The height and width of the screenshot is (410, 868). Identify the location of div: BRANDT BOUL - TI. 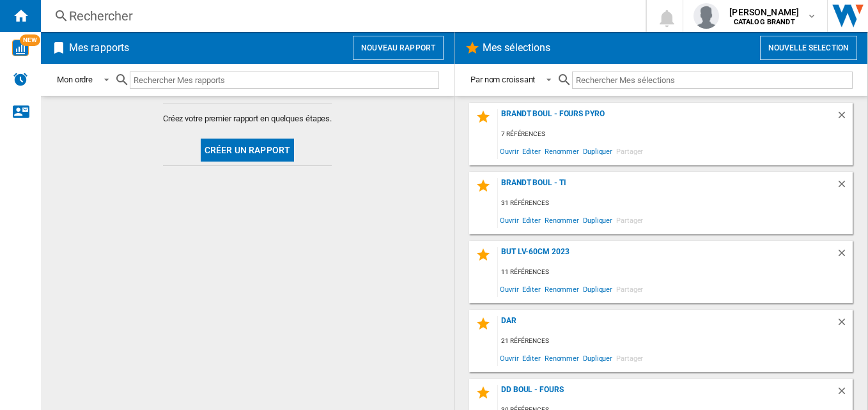
(667, 186).